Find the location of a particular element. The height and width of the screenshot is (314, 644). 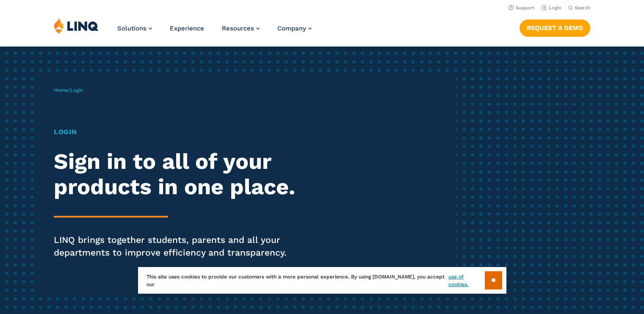

a: Solutions is located at coordinates (135, 29).